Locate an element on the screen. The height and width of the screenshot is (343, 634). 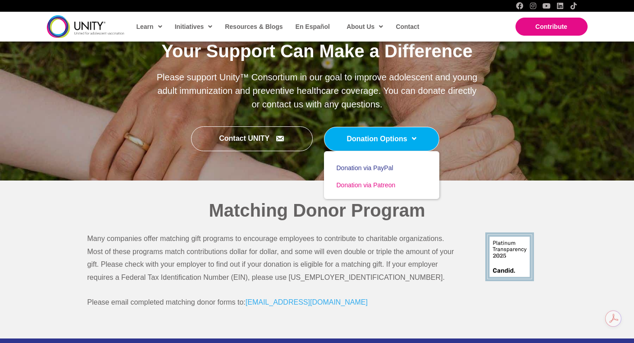
a: Contact is located at coordinates (407, 27).